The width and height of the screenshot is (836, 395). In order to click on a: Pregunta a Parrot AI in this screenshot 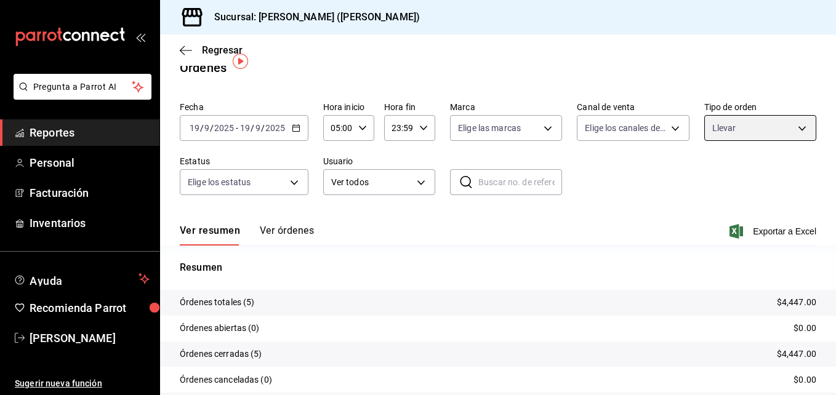, I will do `click(80, 95)`.